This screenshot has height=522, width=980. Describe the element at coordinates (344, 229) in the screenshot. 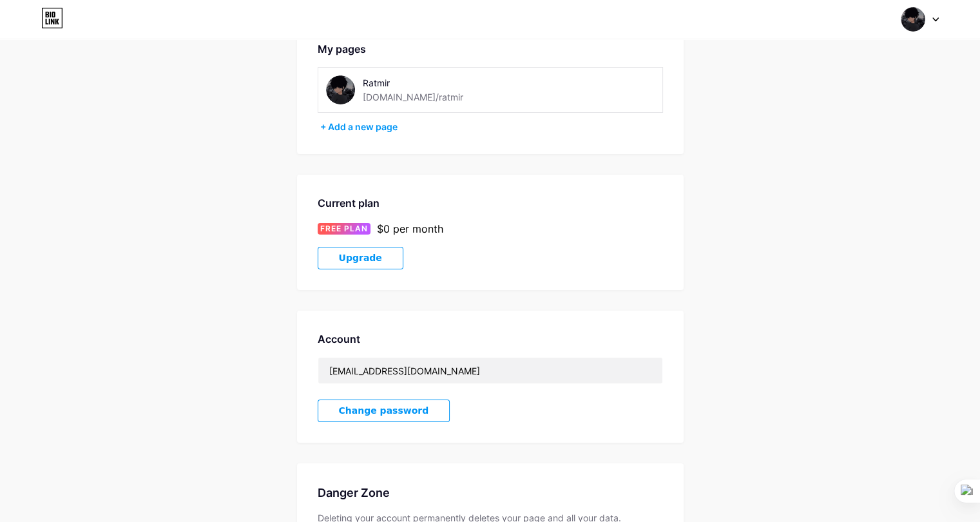

I see `span: FREE PLAN` at that location.